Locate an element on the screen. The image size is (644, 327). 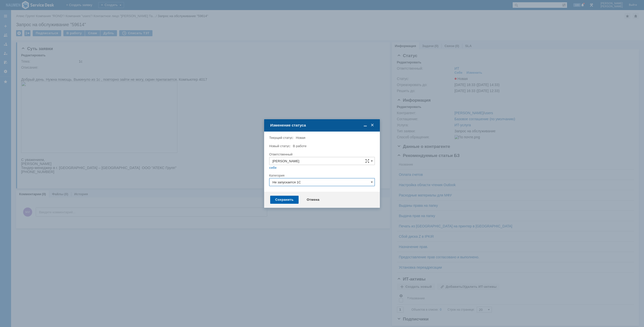
span: Закрыть is located at coordinates (372, 125).